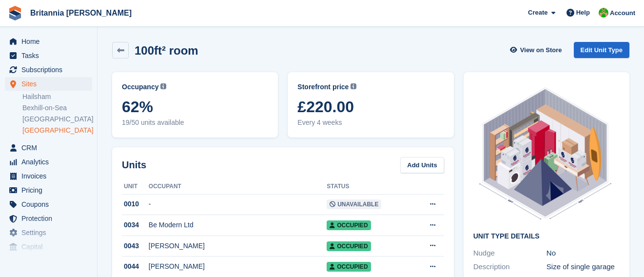  What do you see at coordinates (371, 122) in the screenshot?
I see `span: Every 4 weeks` at bounding box center [371, 122].